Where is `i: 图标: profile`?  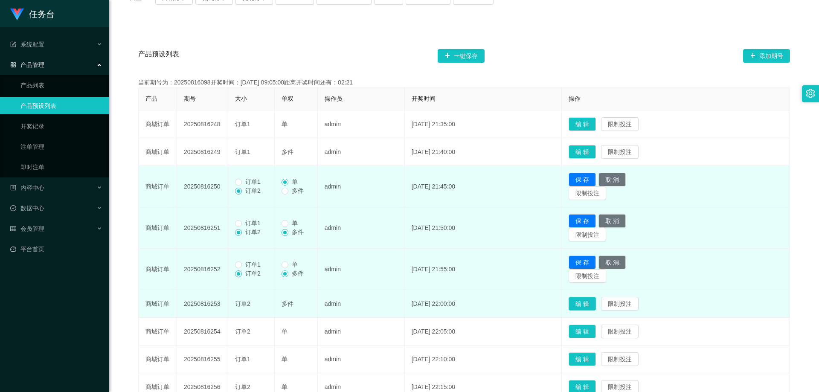 i: 图标: profile is located at coordinates (13, 188).